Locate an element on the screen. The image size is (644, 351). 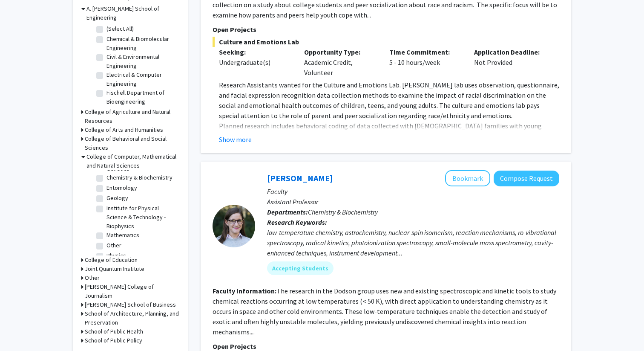
label: Entomology is located at coordinates (122, 188).